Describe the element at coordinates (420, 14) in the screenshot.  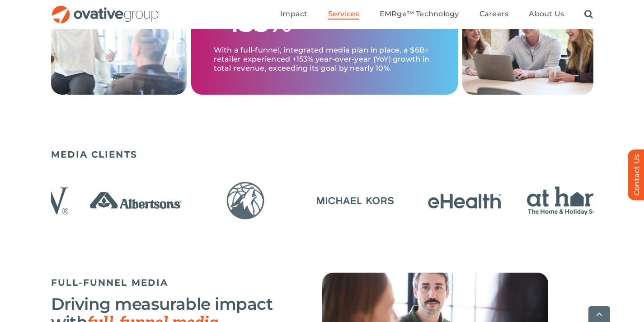
I see `span: EMRge™ Technology` at that location.